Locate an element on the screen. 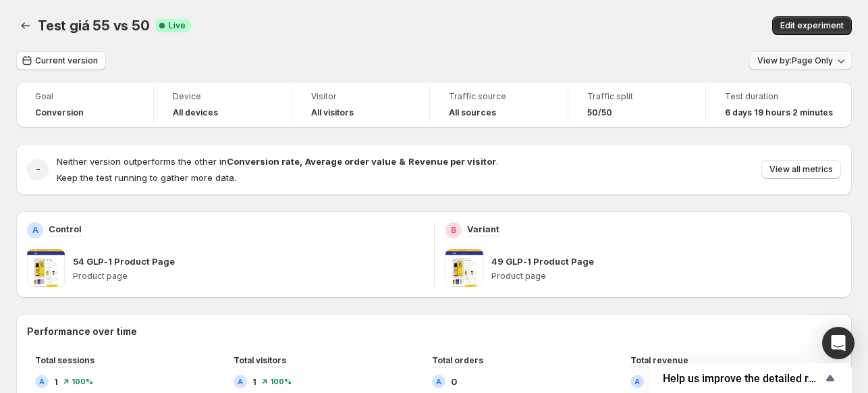  p: Variant is located at coordinates (483, 229).